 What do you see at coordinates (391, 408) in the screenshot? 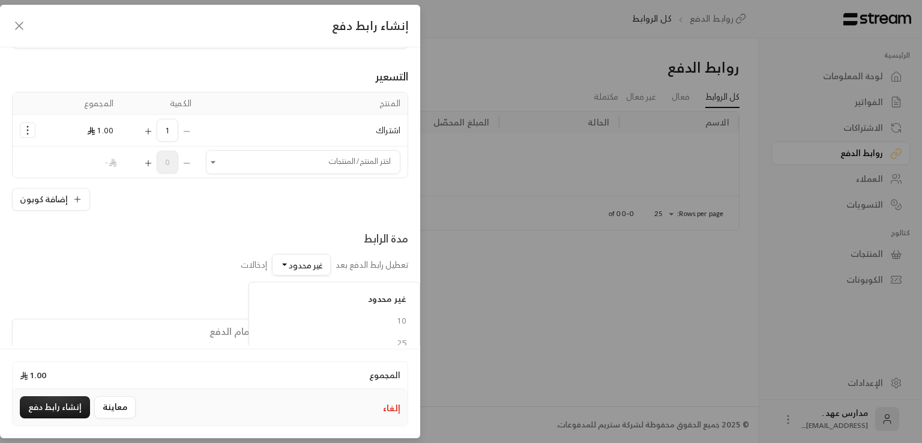
I see `button: إلغاء` at bounding box center [391, 408].